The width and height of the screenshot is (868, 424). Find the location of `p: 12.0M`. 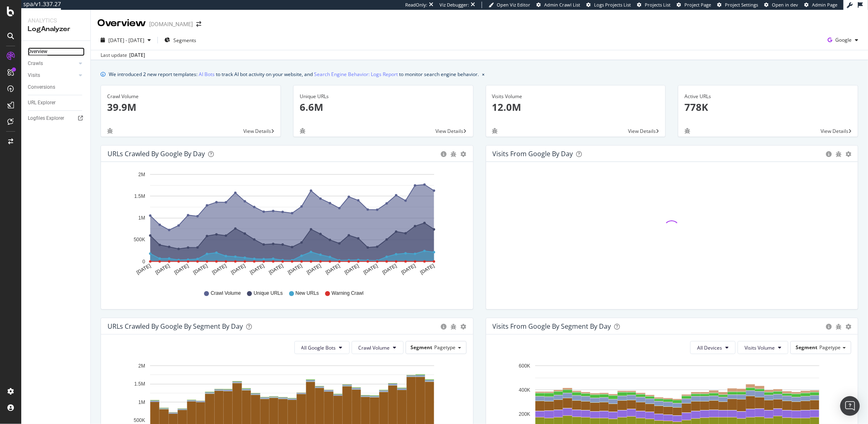

p: 12.0M is located at coordinates (576, 107).